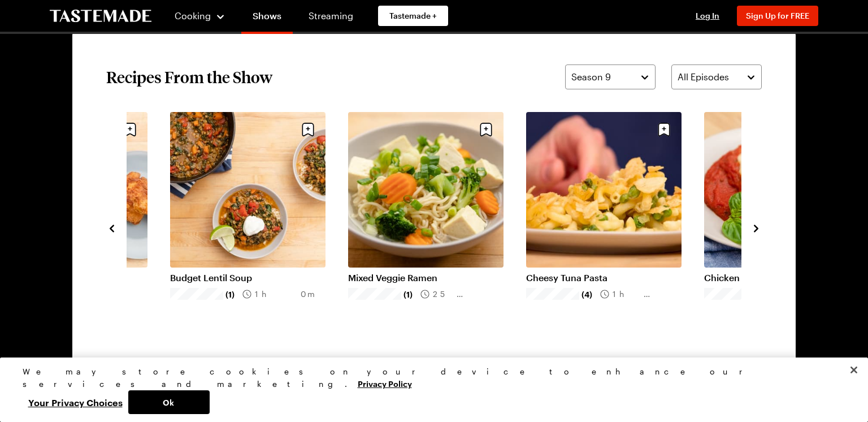 Image resolution: width=868 pixels, height=422 pixels. What do you see at coordinates (854, 370) in the screenshot?
I see `button: Close` at bounding box center [854, 370].